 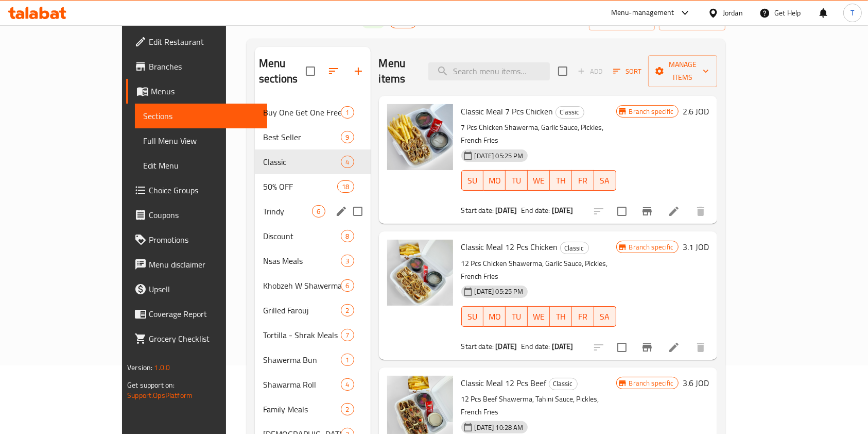 I want to click on span: SA, so click(x=605, y=181).